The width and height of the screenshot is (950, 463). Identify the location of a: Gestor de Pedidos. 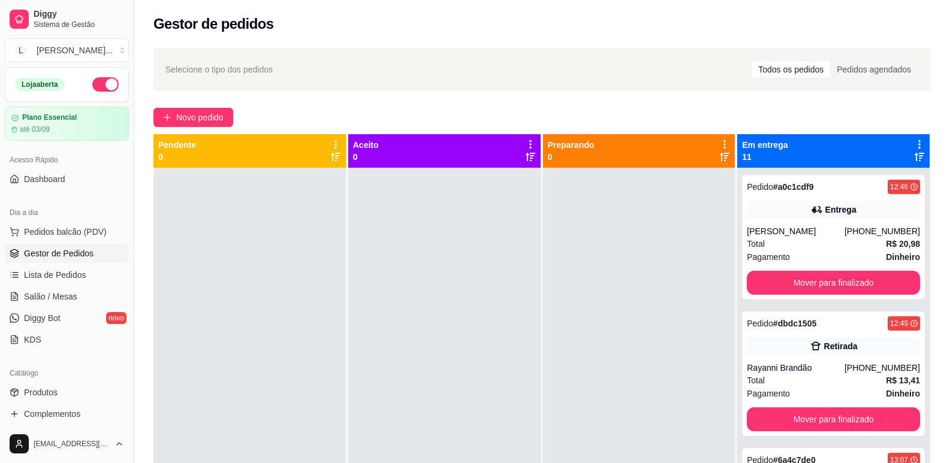
(67, 253).